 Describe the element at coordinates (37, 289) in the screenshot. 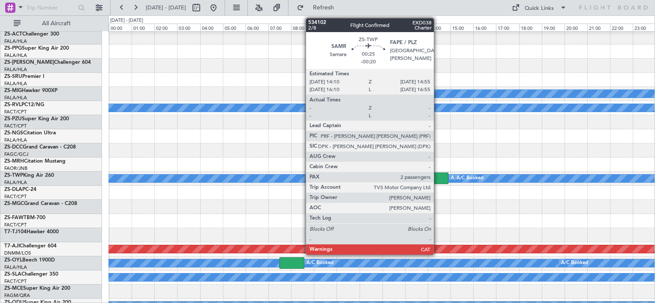

I see `a: ZS-MCESuper King Air 200` at that location.